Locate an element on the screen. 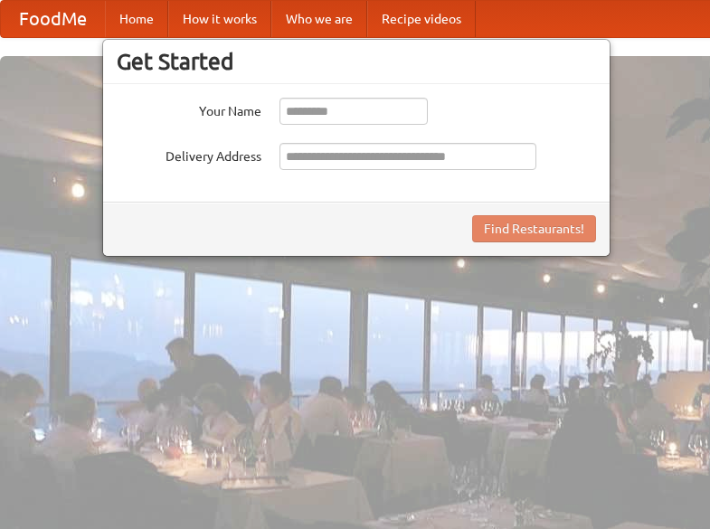 Image resolution: width=710 pixels, height=529 pixels. a: How it works is located at coordinates (220, 19).